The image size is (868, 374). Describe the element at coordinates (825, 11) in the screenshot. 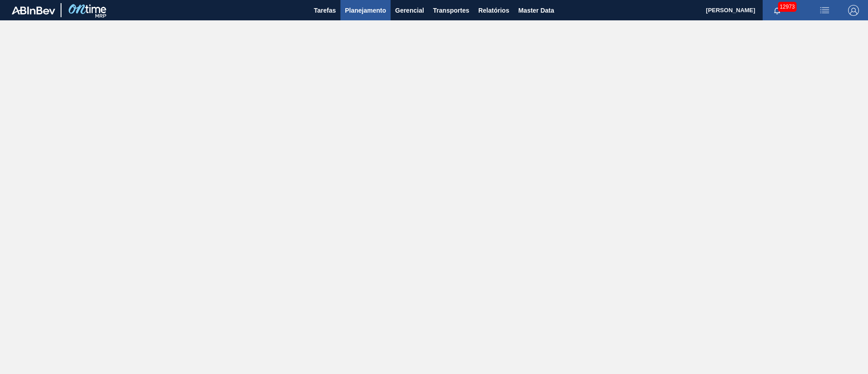

I see `img: userActions` at that location.